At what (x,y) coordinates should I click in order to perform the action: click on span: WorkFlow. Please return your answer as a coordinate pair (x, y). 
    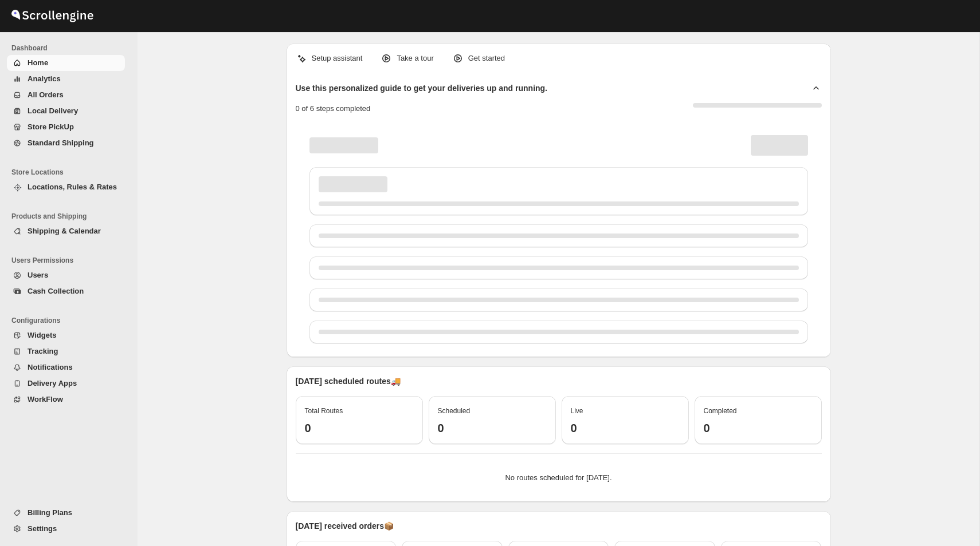
    Looking at the image, I should click on (45, 399).